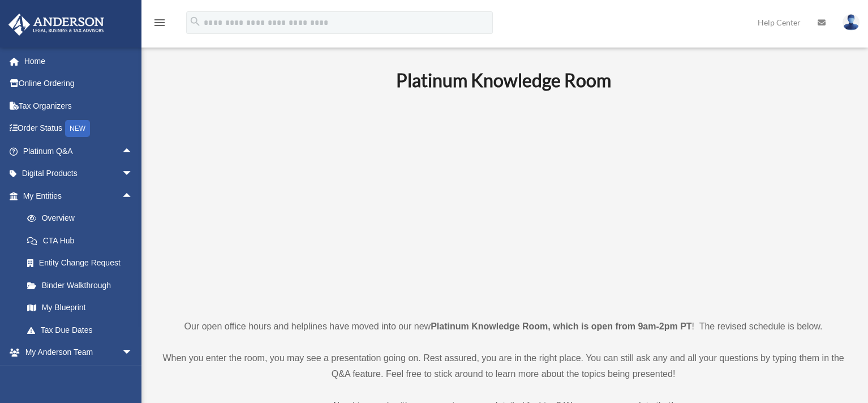 Image resolution: width=868 pixels, height=403 pixels. I want to click on a: Home, so click(78, 61).